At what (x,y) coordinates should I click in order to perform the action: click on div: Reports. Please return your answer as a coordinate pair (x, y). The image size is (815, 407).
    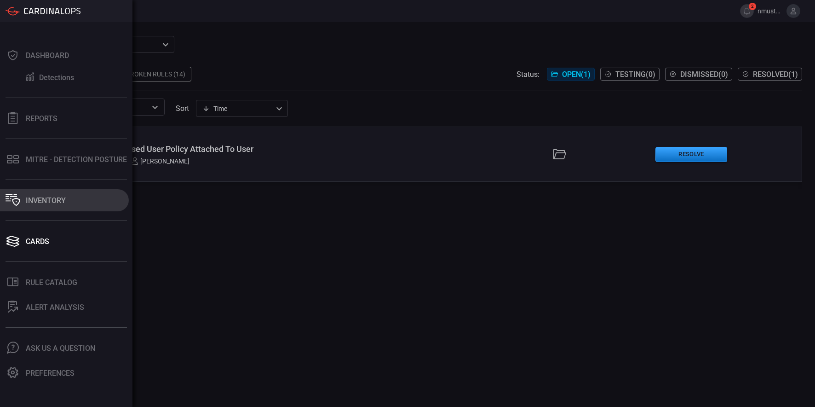
    Looking at the image, I should click on (41, 118).